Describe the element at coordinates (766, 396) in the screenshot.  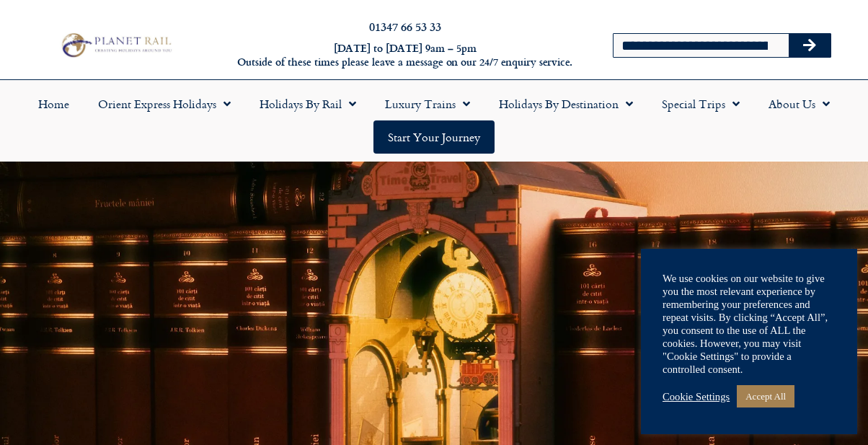
I see `a: Accept All` at that location.